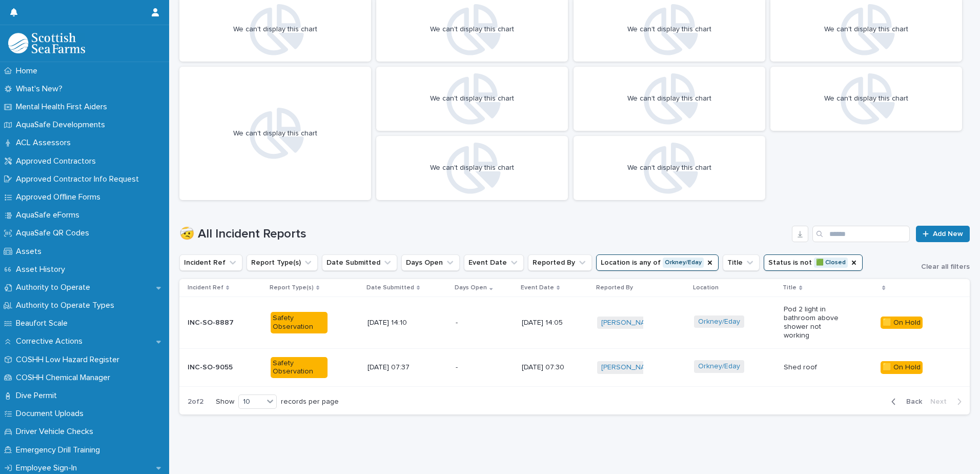  Describe the element at coordinates (43, 323) in the screenshot. I see `p: Beaufort Scale` at that location.